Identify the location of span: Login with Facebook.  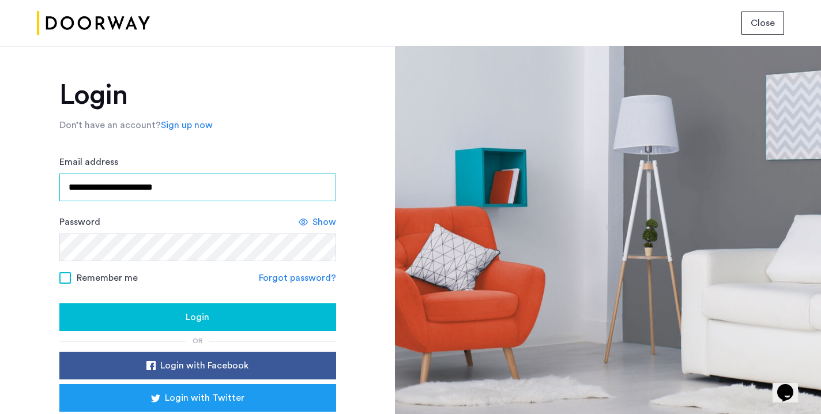
(204, 365).